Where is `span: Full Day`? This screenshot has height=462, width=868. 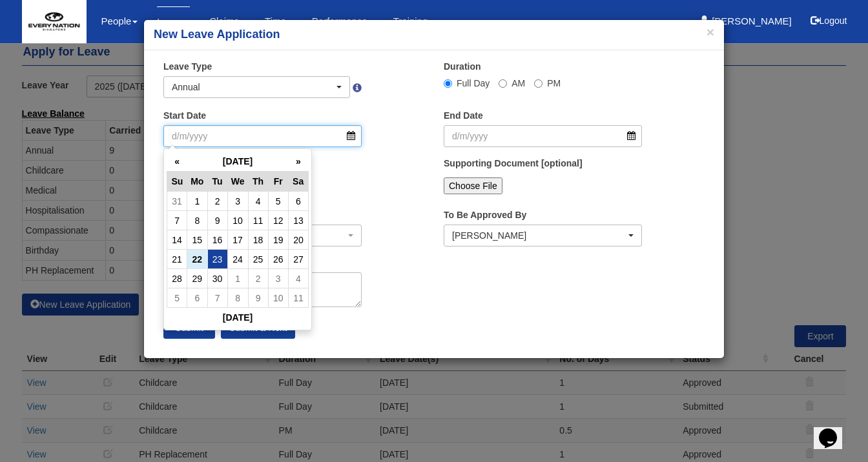 span: Full Day is located at coordinates (473, 83).